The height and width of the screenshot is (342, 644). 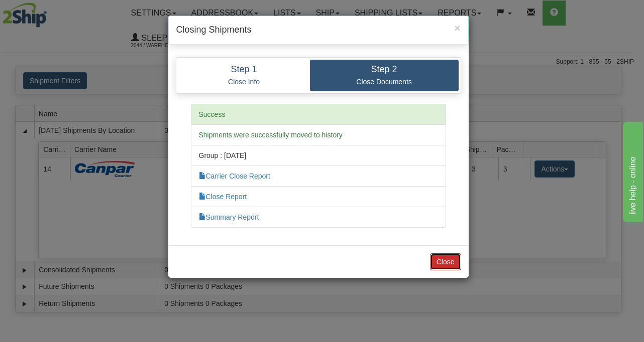 What do you see at coordinates (318, 135) in the screenshot?
I see `li: Shipments were successfully moved to history` at bounding box center [318, 135].